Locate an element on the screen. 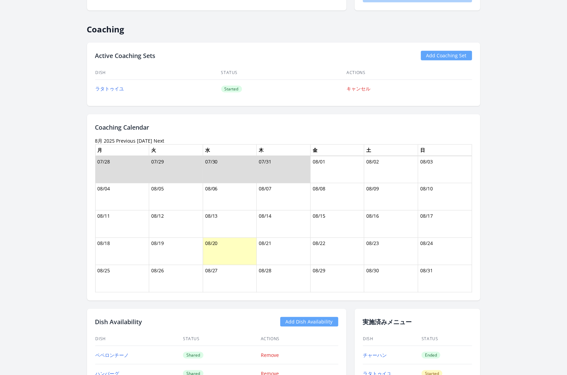  td: 08/11 is located at coordinates (122, 224).